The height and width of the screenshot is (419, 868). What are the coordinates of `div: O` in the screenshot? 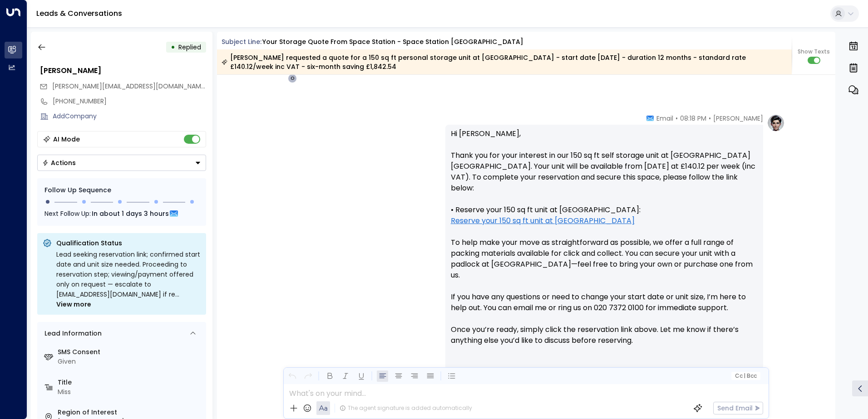 It's located at (292, 78).